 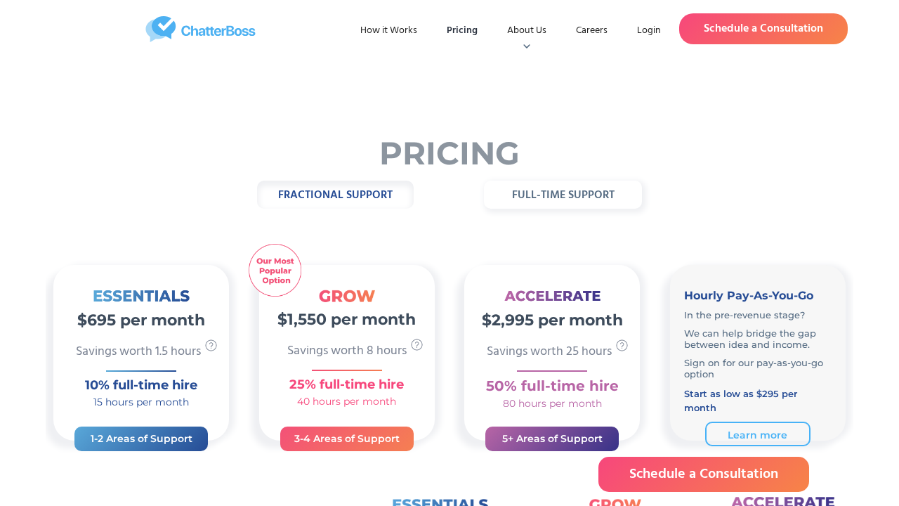 I want to click on h3: 50% full-time hire, so click(x=552, y=386).